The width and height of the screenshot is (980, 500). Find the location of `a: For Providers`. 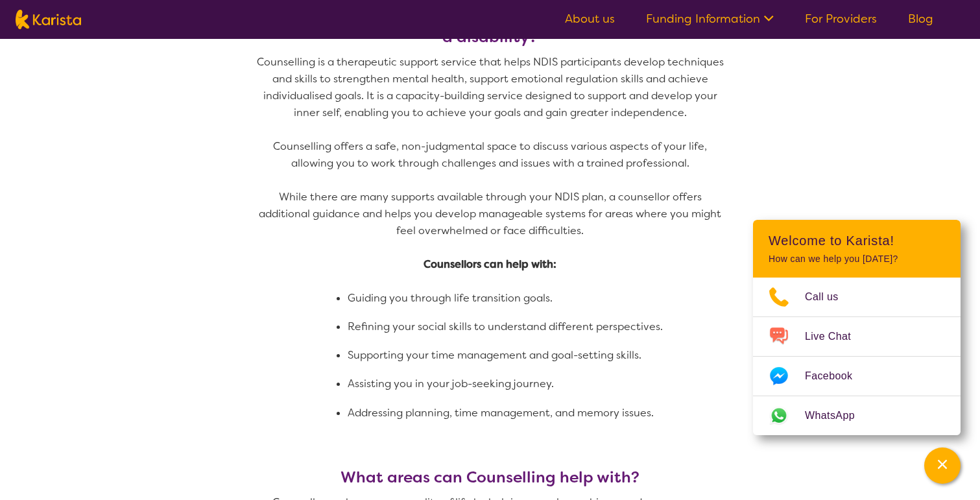

a: For Providers is located at coordinates (841, 19).